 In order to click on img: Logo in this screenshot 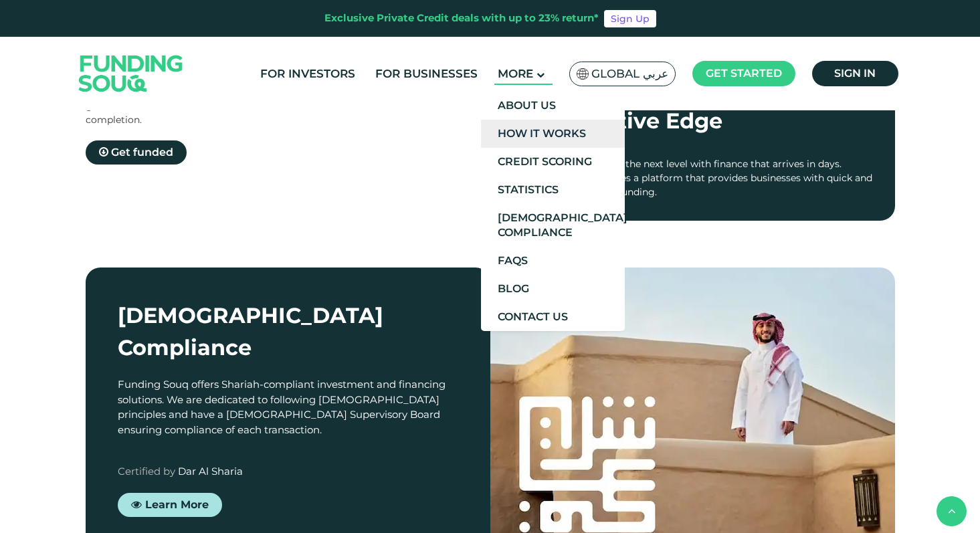, I will do `click(131, 73)`.